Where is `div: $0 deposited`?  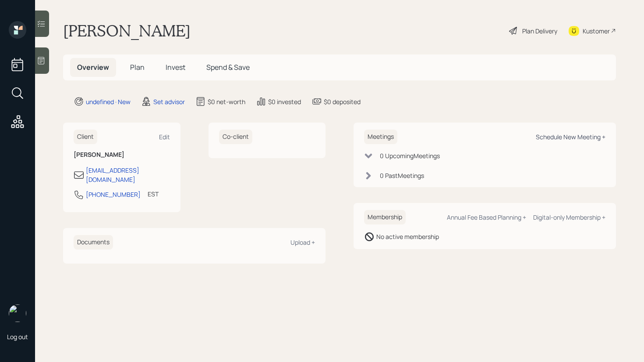
div: $0 deposited is located at coordinates (343, 101).